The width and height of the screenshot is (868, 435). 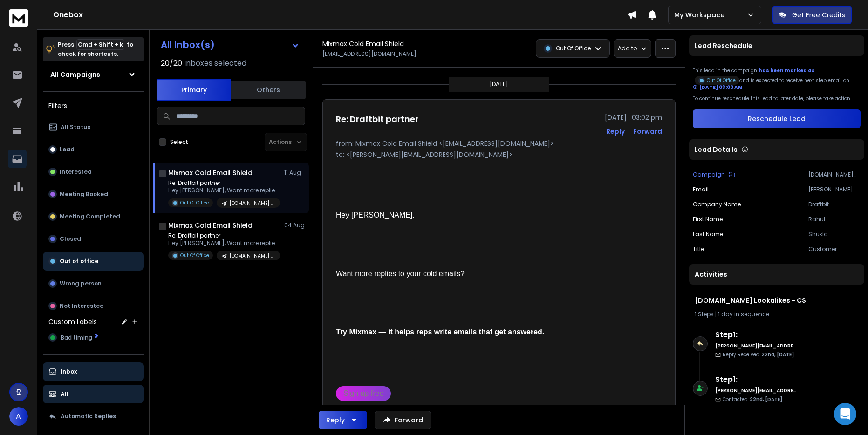 I want to click on img: logo, so click(x=19, y=18).